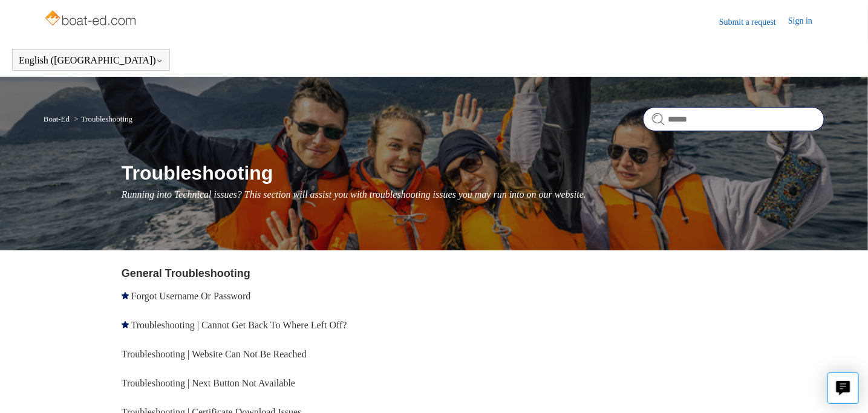  Describe the element at coordinates (214, 354) in the screenshot. I see `a: Troubleshooting | Website Can Not Be Reached` at that location.